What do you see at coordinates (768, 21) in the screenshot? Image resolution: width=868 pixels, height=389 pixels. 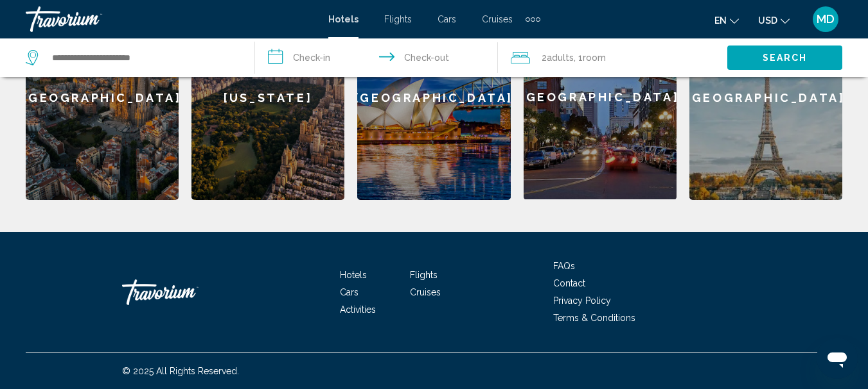 I see `span: USD` at bounding box center [768, 21].